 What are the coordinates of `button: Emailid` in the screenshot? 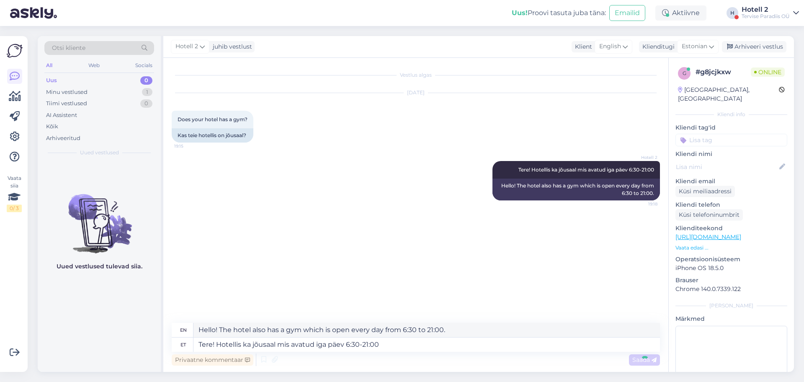 It's located at (628, 13).